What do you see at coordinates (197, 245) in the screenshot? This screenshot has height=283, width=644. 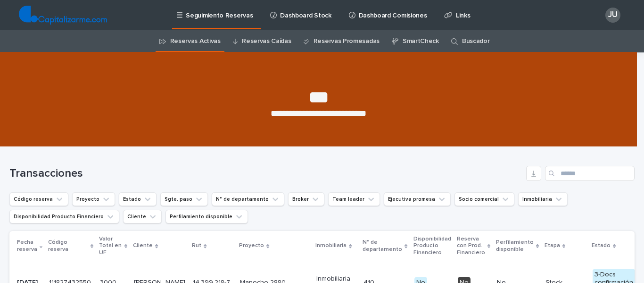 I see `p: Rut` at bounding box center [197, 245].